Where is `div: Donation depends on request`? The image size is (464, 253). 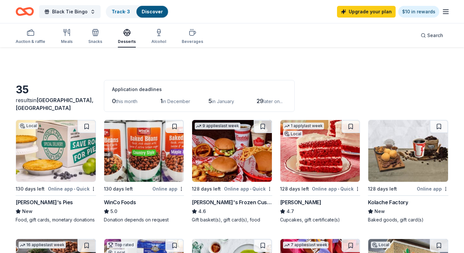
div: Donation depends on request is located at coordinates (144, 220).